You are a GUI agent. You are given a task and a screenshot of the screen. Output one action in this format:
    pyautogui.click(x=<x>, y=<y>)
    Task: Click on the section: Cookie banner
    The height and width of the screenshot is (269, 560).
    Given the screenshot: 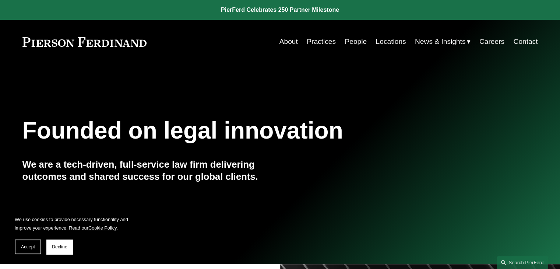 What is the action you would take?
    pyautogui.click(x=74, y=235)
    